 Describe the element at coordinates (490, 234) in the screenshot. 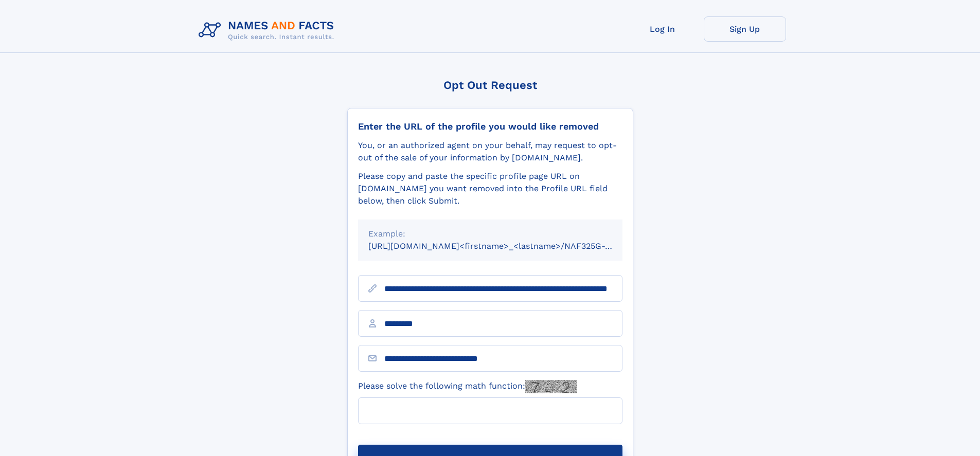

I see `div: Example:` at that location.